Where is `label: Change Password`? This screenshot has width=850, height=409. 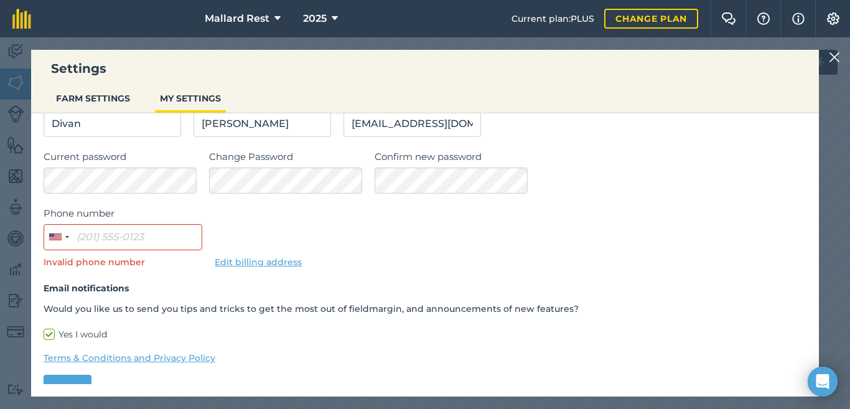 label: Change Password is located at coordinates (285, 157).